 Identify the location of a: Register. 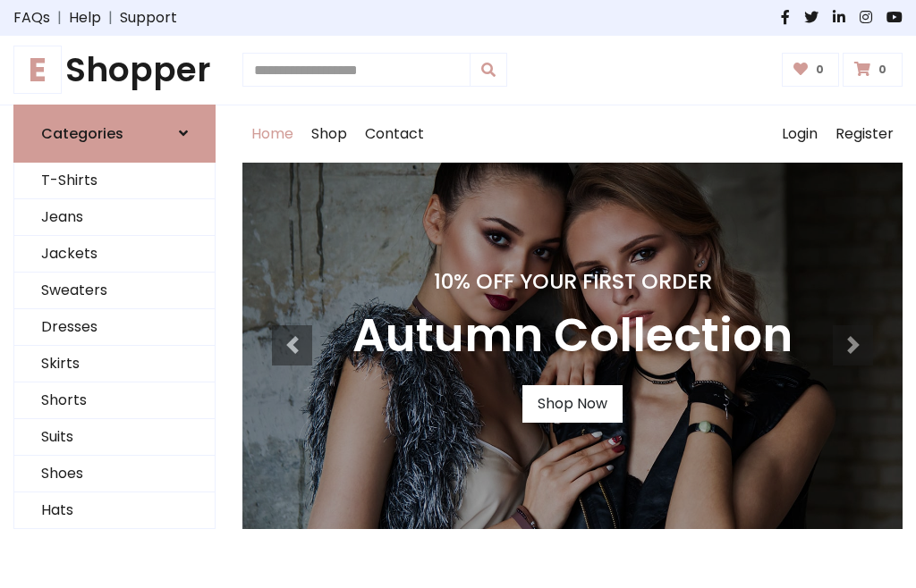
(864, 134).